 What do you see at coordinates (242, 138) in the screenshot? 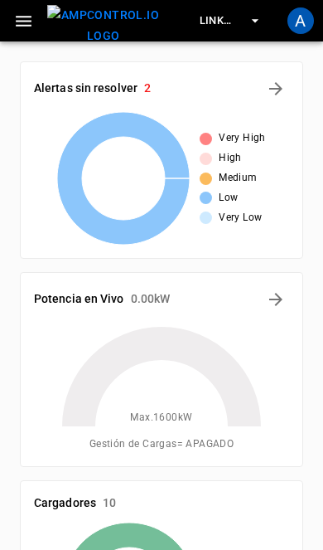
I see `span: Very High` at bounding box center [242, 138].